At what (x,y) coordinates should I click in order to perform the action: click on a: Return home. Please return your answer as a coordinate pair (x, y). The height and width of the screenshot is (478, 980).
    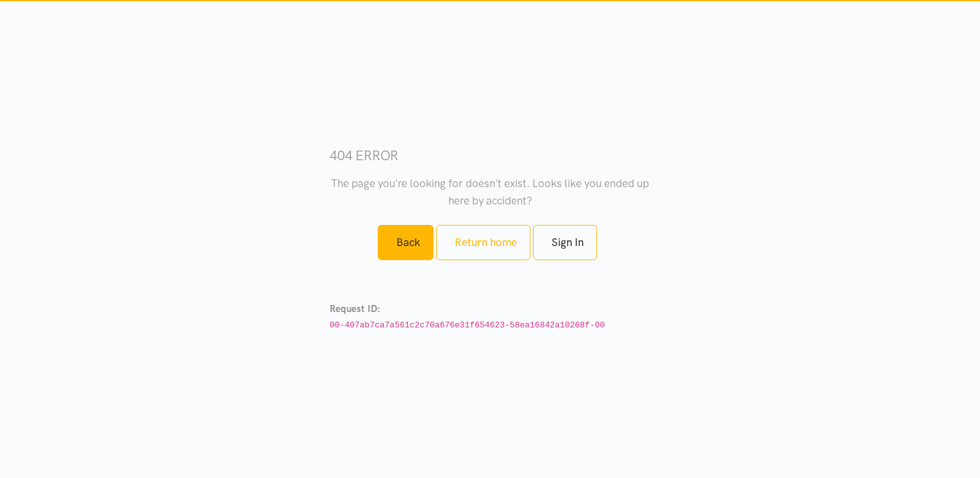
    Looking at the image, I should click on (483, 242).